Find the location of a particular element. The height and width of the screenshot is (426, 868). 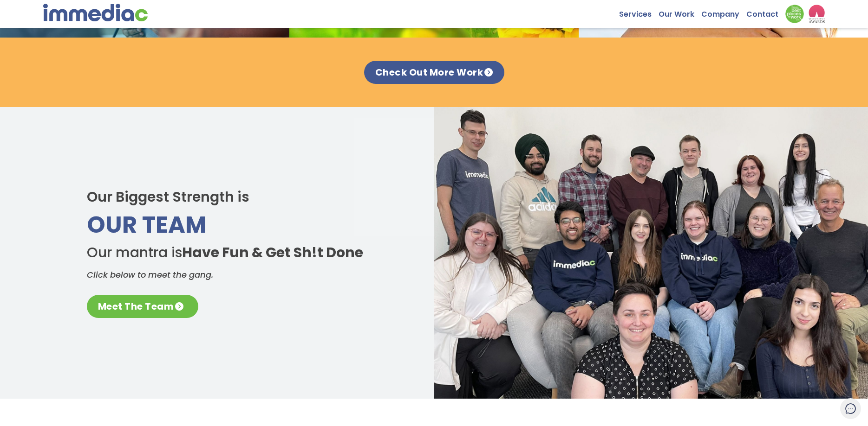

a: Services is located at coordinates (638, 12).